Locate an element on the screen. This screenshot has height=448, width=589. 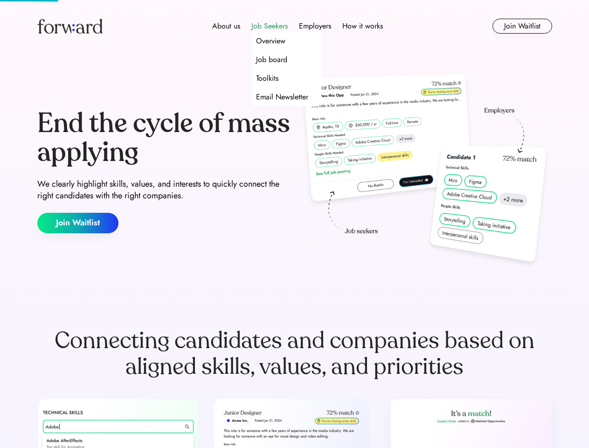
div: We clearly highlight skills, values, and interests to quickly connect the right candidates with t... is located at coordinates (164, 190).